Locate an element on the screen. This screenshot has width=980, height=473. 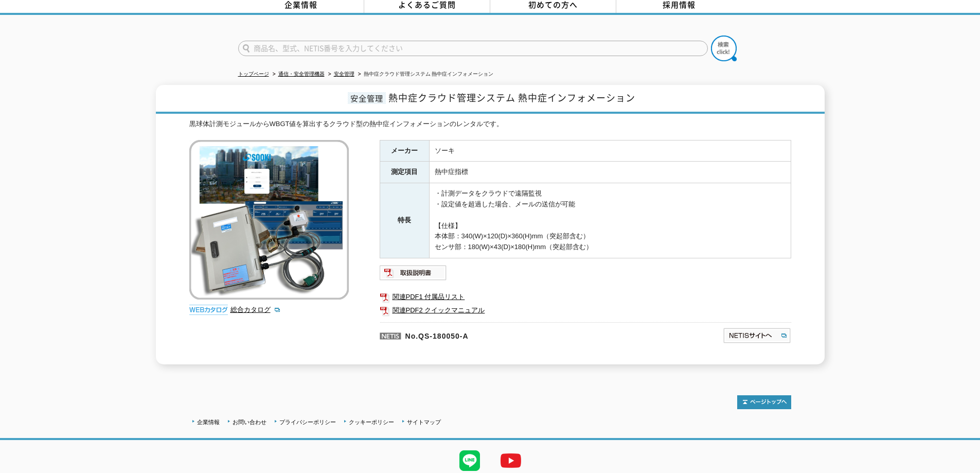
a: クッキーポリシー is located at coordinates (371, 422).